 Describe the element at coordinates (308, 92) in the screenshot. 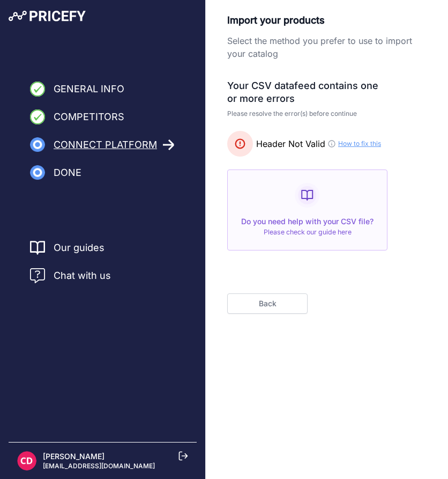

I see `h3: Your CSV datafeed contains one or more errors` at that location.